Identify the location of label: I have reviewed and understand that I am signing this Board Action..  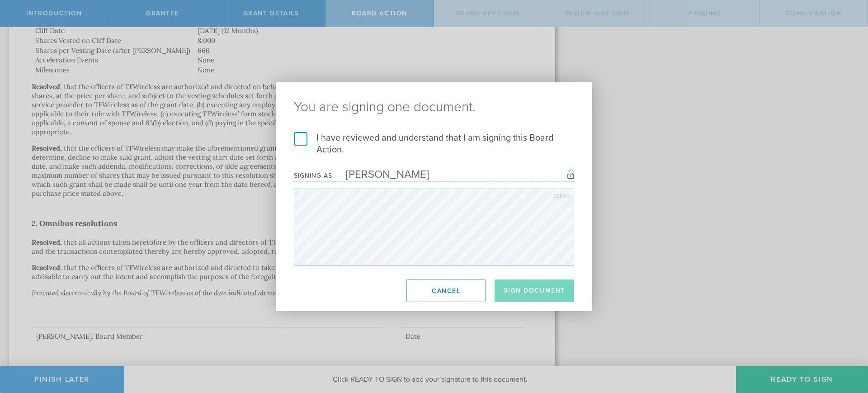
(434, 144).